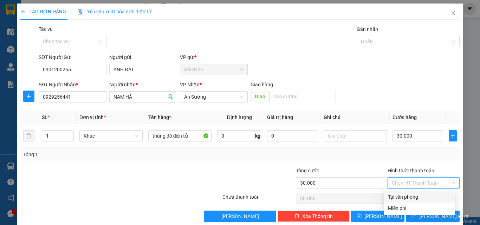 The width and height of the screenshot is (480, 225). What do you see at coordinates (368, 29) in the screenshot?
I see `label: Gán nhãn` at bounding box center [368, 29].